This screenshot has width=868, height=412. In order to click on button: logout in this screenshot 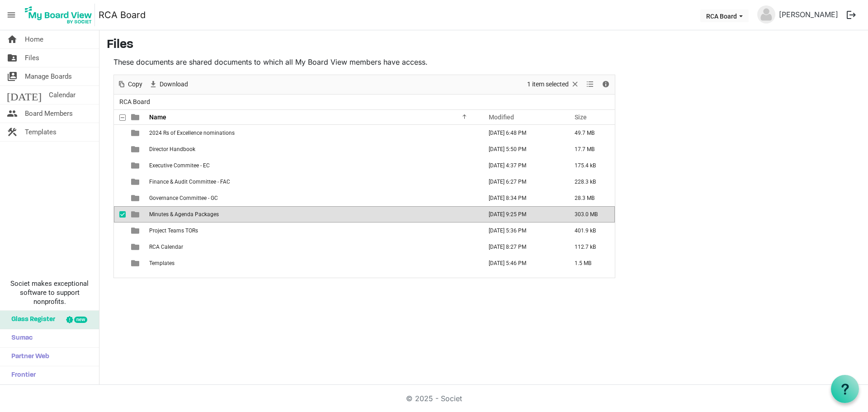, I will do `click(851, 15)`.